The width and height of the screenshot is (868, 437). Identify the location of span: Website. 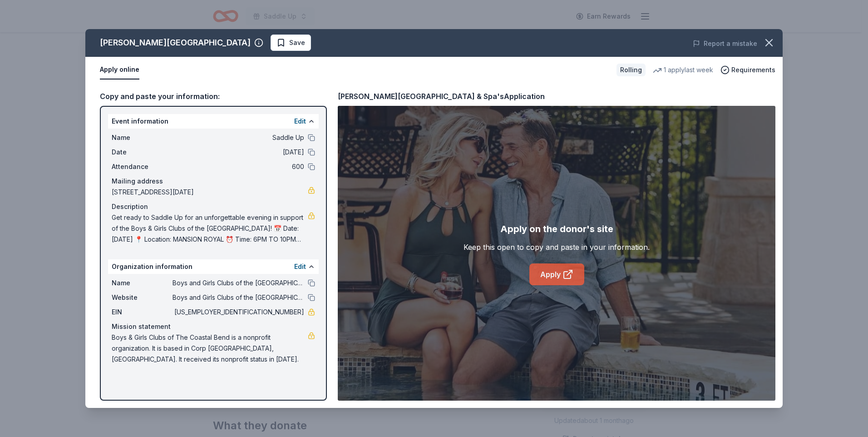
(142, 298).